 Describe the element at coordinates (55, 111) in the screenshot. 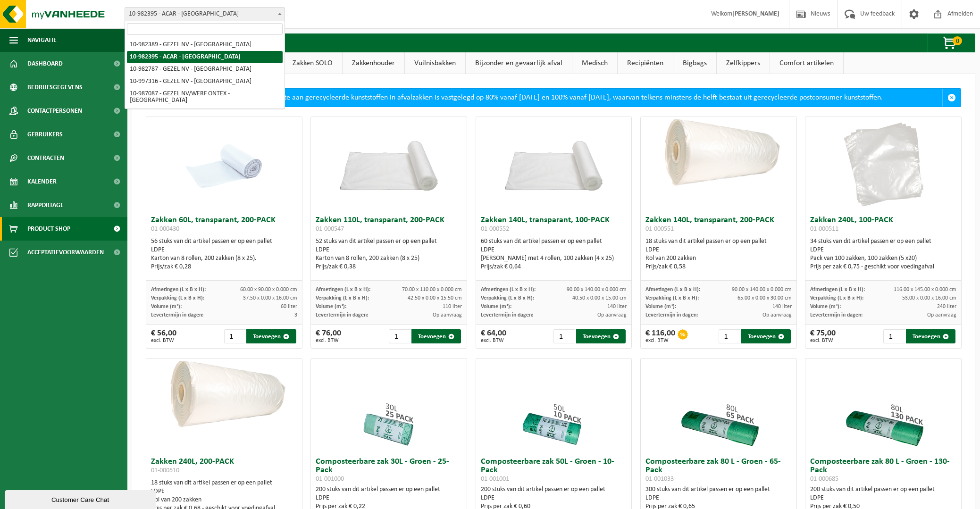

I see `span: Contactpersonen` at that location.